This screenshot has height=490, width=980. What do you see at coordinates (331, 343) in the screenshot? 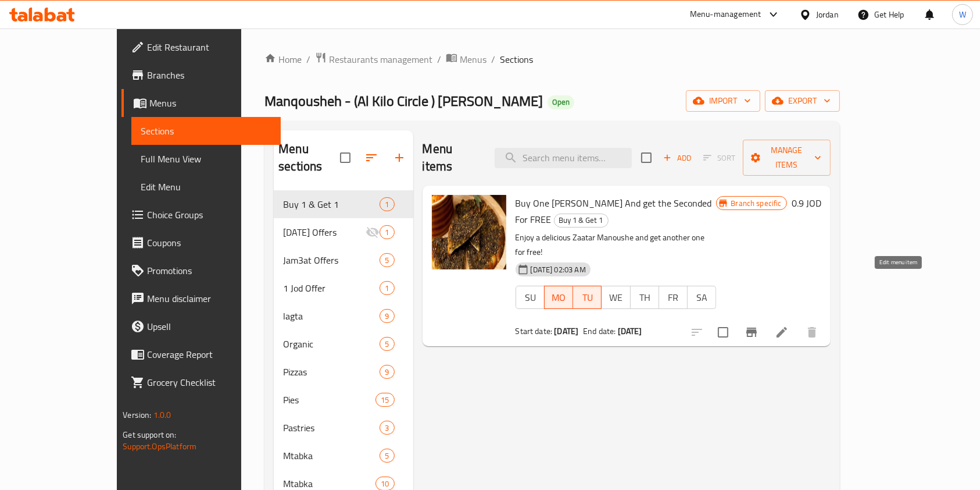
I see `div: Organic` at bounding box center [331, 343].